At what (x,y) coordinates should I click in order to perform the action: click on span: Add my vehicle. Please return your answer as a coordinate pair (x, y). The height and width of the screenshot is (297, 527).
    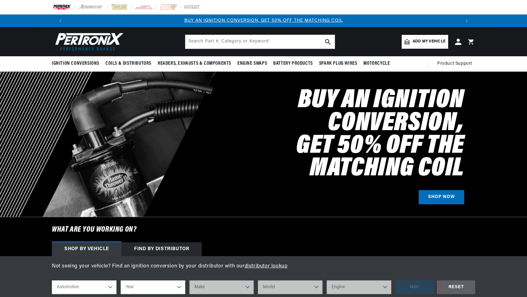
    Looking at the image, I should click on (429, 41).